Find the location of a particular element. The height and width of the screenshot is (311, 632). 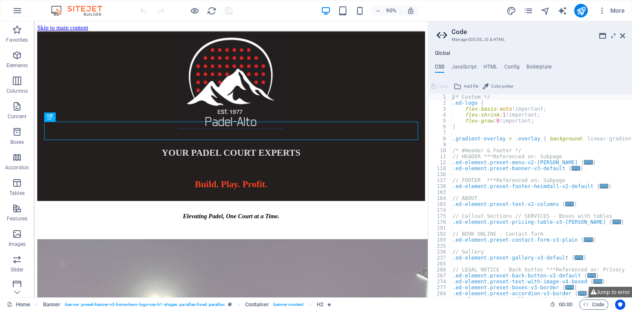

i: This element is a customizable preset is located at coordinates (230, 304).